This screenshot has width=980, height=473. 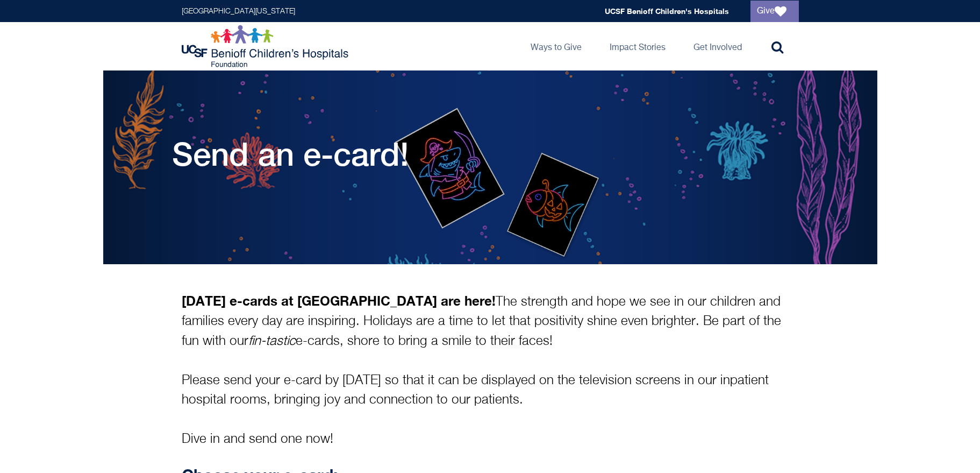 What do you see at coordinates (491, 370) in the screenshot?
I see `p: The strength and hope we see in our children and families every day are inspiring. Holidays are a...` at bounding box center [491, 370].